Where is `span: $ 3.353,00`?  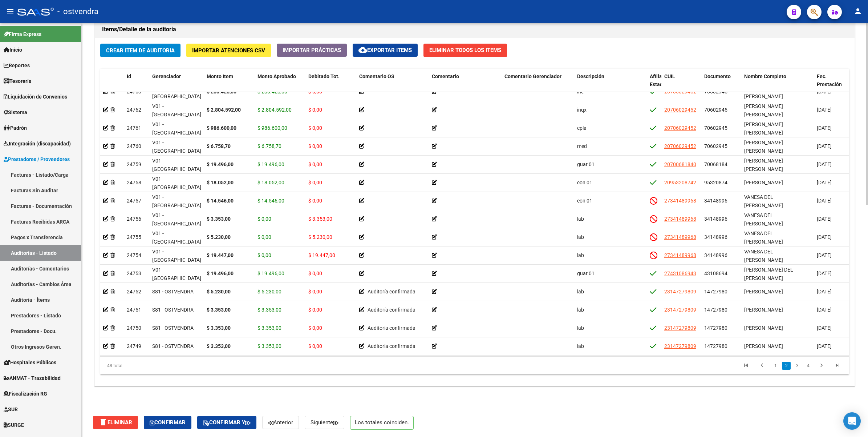
span: $ 3.353,00 is located at coordinates (269, 310).